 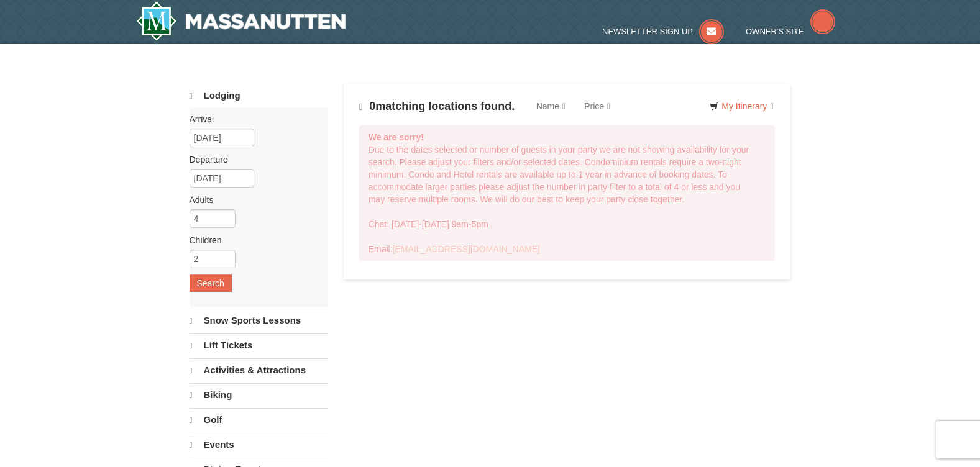 I want to click on div: Due to the dates selected or number of guests in your party we are not showing availability for y..., so click(x=567, y=194).